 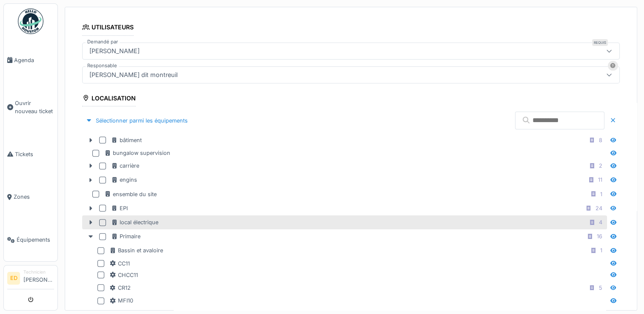 What do you see at coordinates (103, 42) in the screenshot?
I see `label: Demandé par` at bounding box center [103, 42].